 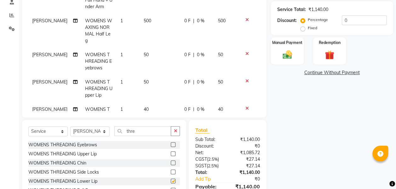 What do you see at coordinates (200, 160) in the screenshot?
I see `span: CGST` at bounding box center [200, 160].